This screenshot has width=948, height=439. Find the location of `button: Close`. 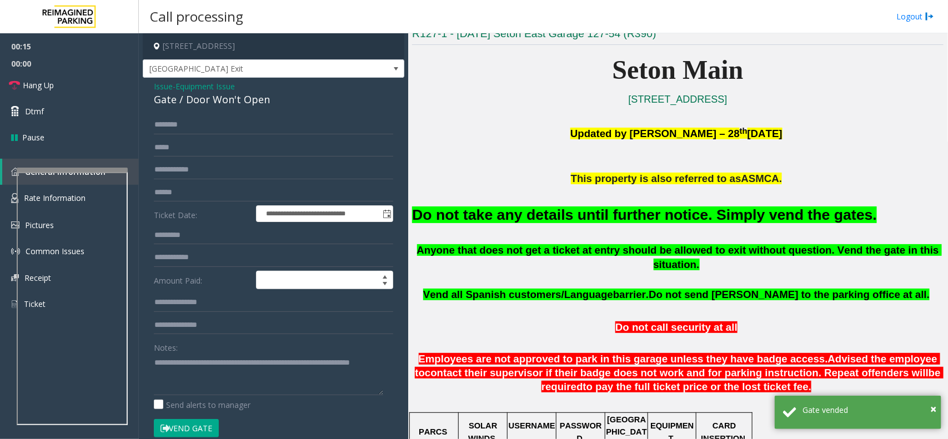

button: Close is located at coordinates (933, 409).